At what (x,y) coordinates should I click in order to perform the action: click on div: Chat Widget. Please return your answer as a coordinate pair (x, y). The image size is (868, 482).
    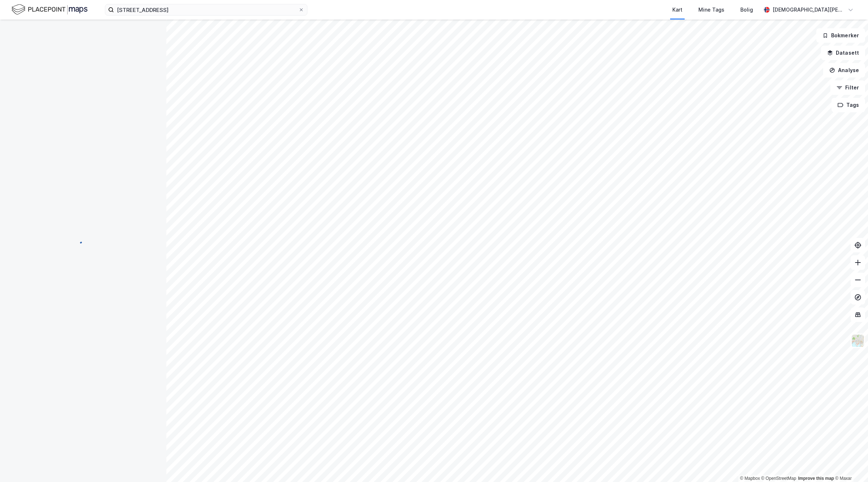
    Looking at the image, I should click on (850, 465).